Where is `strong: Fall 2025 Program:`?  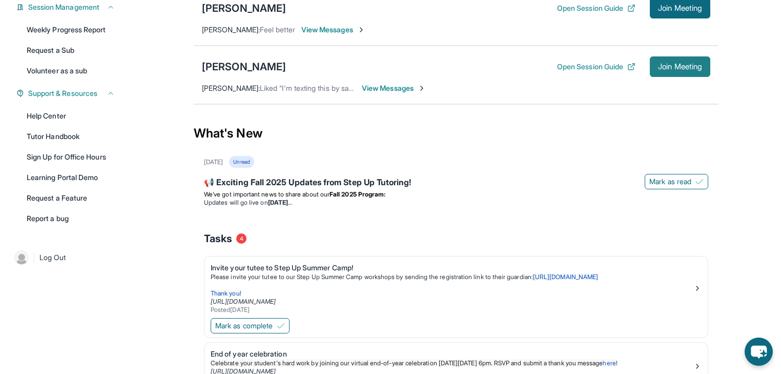
strong: Fall 2025 Program: is located at coordinates (357, 194).